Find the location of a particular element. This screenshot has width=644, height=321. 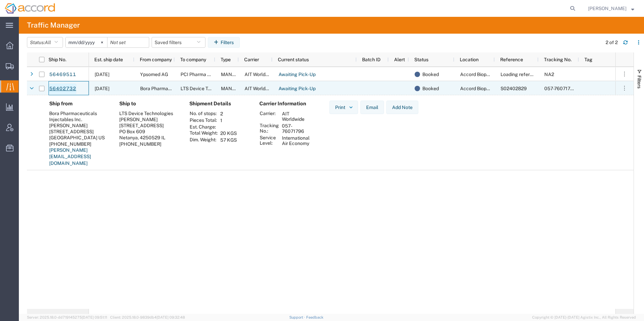

span: Batch ID is located at coordinates (371, 60).